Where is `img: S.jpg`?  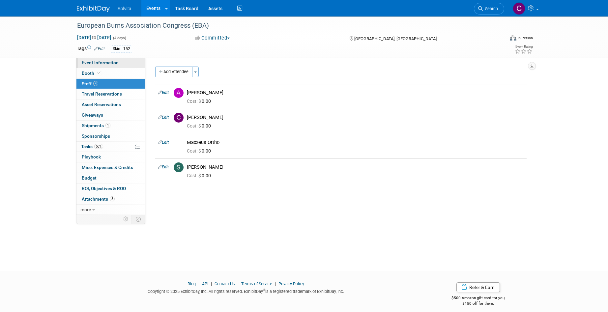 img: S.jpg is located at coordinates (179, 168).